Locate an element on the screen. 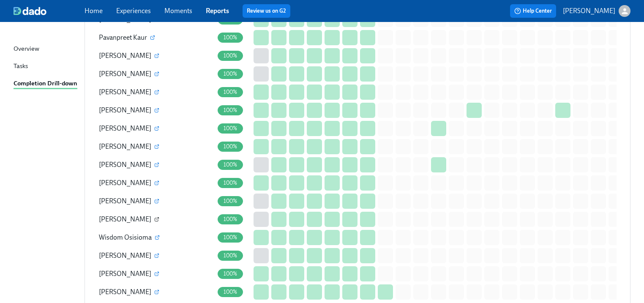 Image resolution: width=644 pixels, height=303 pixels. a: Review us on G2 is located at coordinates (266, 11).